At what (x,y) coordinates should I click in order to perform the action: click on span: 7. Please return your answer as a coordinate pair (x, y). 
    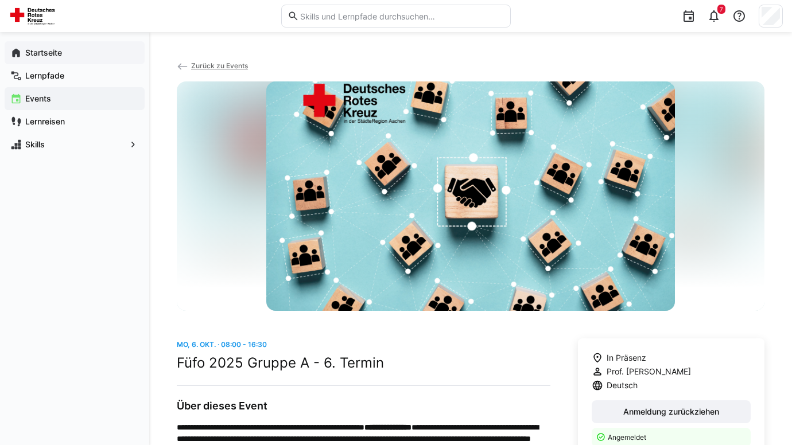
    Looking at the image, I should click on (722, 9).